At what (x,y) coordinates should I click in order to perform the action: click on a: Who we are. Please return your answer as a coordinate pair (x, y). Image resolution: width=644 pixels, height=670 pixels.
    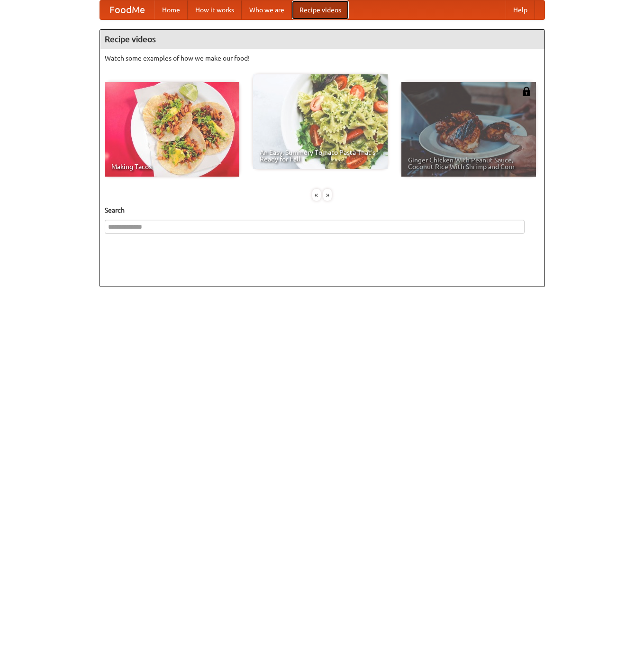
    Looking at the image, I should click on (267, 10).